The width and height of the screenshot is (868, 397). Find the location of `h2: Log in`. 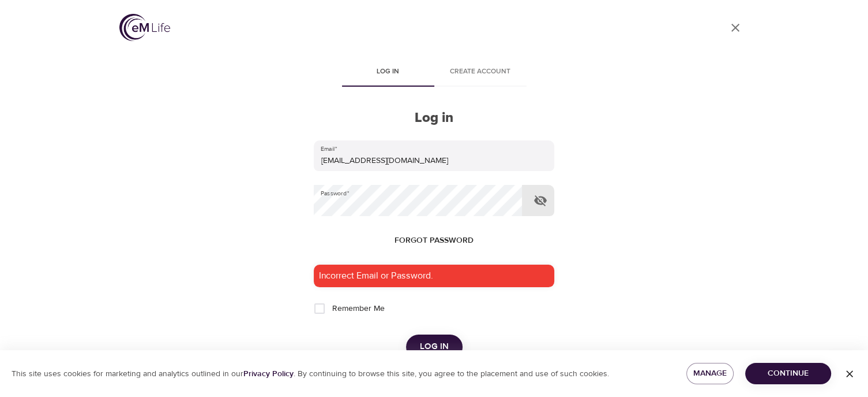

h2: Log in is located at coordinates (434, 118).